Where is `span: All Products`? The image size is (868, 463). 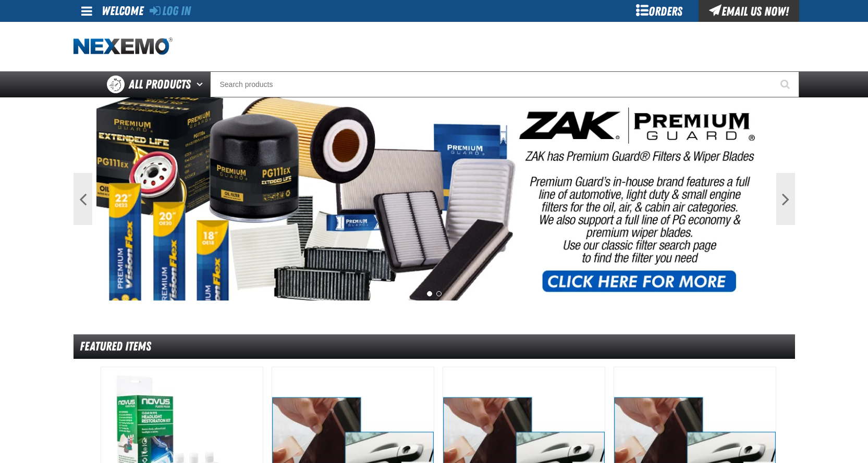
span: All Products is located at coordinates (159, 85).